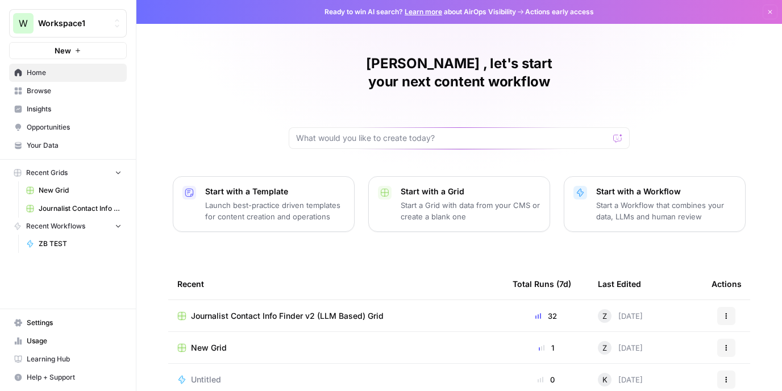  What do you see at coordinates (275, 211) in the screenshot?
I see `p: Launch best-practice driven templates for content creation and operations` at bounding box center [275, 211].